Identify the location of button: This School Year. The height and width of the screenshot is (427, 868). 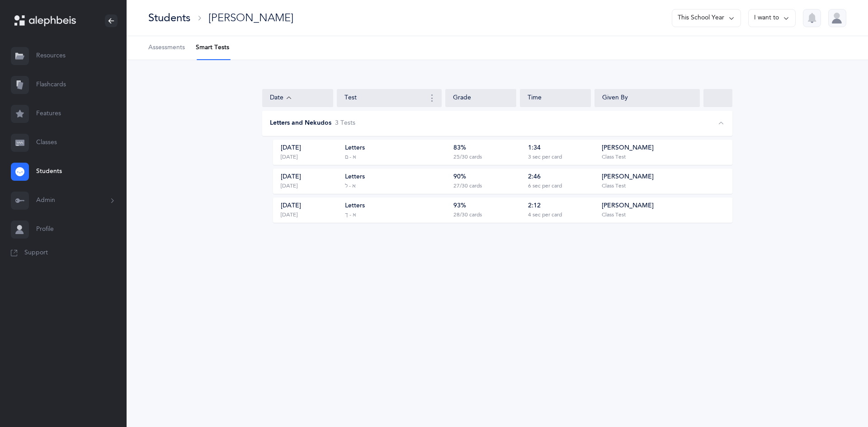
(706, 18).